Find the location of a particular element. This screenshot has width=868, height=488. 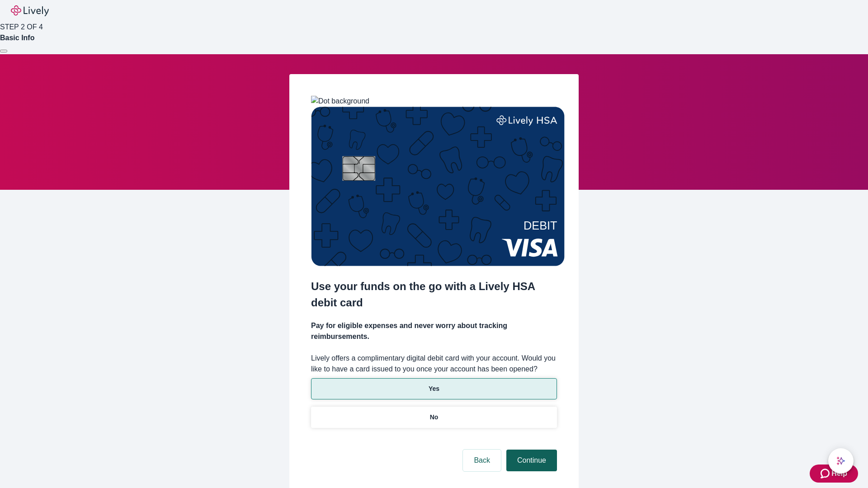

img: Dot background is located at coordinates (340, 102).